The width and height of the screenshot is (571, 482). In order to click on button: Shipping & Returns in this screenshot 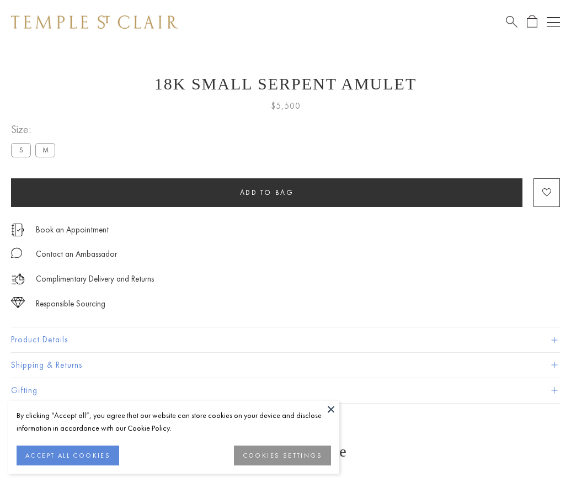, I will do `click(285, 365)`.